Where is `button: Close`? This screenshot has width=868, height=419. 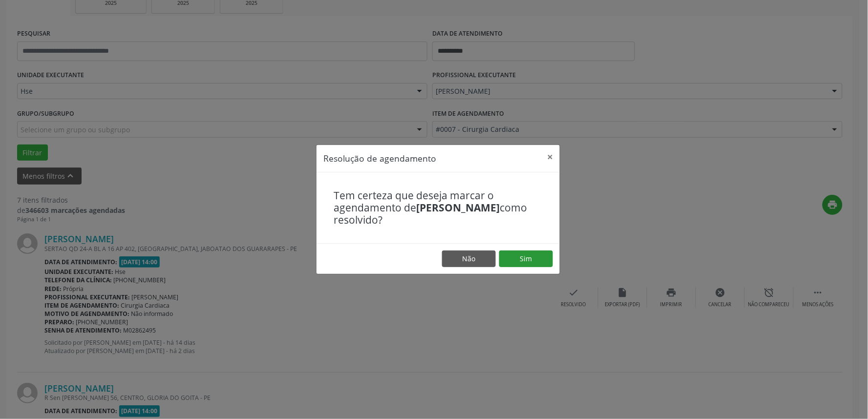
button: Close is located at coordinates (550, 157).